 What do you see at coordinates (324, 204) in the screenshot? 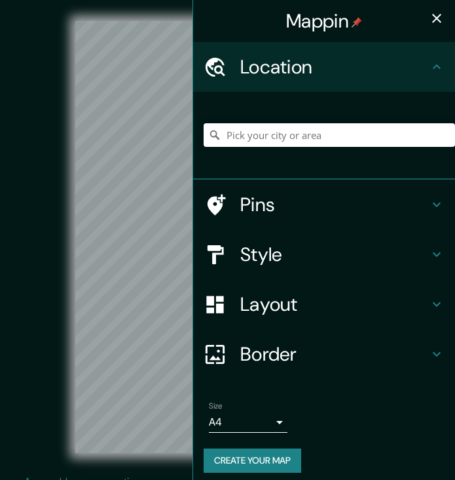
I see `div: Pins` at bounding box center [324, 204].